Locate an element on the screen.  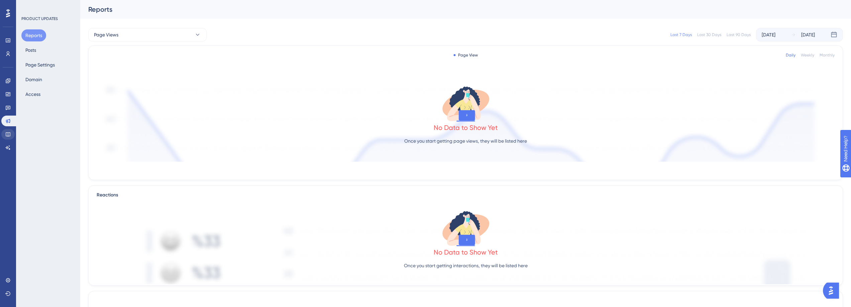
div: Last 90 Days is located at coordinates (739, 35).